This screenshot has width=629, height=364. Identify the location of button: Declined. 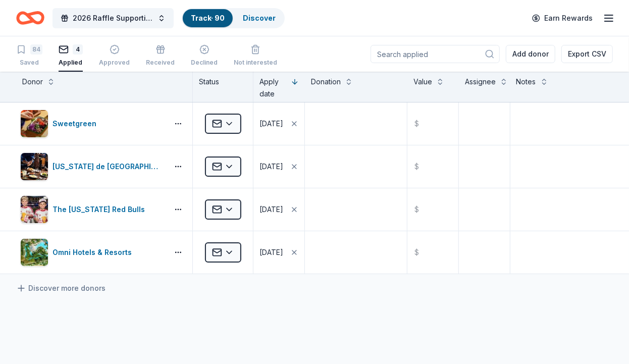
(204, 56).